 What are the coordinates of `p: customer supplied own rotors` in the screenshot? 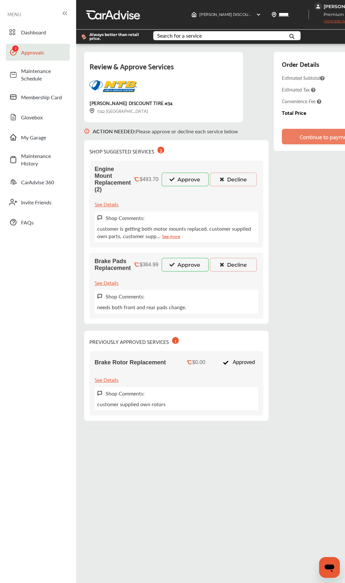 It's located at (131, 404).